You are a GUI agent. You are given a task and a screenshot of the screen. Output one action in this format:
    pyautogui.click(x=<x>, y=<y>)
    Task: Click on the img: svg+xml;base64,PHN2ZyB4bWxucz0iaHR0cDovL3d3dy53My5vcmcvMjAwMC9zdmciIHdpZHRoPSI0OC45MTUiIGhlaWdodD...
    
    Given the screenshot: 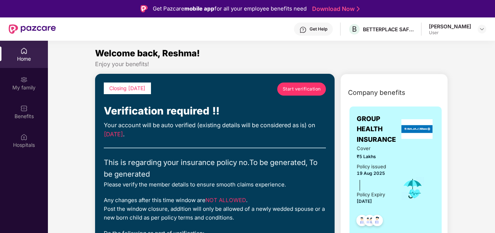 What is the action you would take?
    pyautogui.click(x=369, y=221)
    